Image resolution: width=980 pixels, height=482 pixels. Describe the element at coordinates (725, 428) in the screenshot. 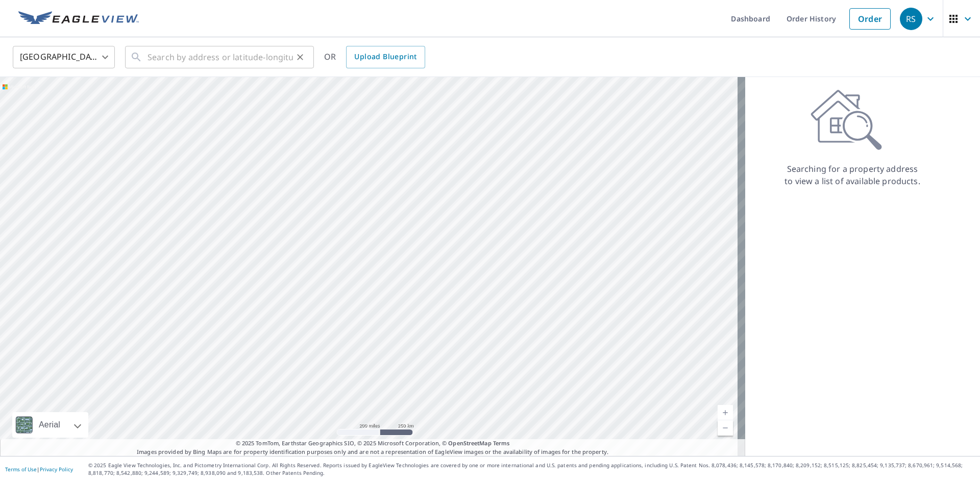

I see `a: Current Level 5, Zoom Out` at that location.